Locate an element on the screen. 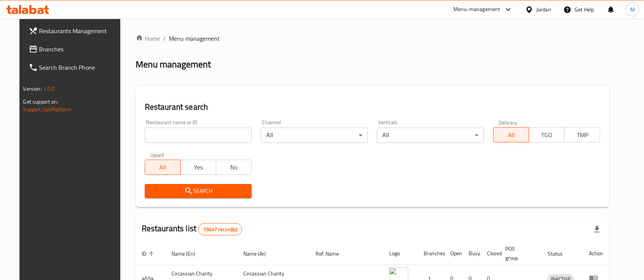  button: Search is located at coordinates (198, 191).